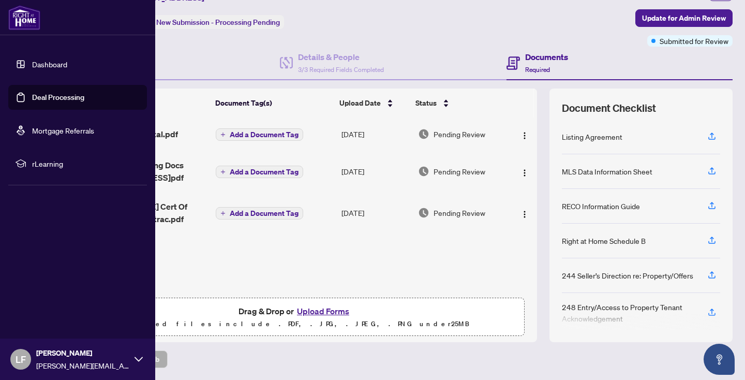 Image resolution: width=745 pixels, height=380 pixels. What do you see at coordinates (426, 103) in the screenshot?
I see `span: Status` at bounding box center [426, 103].